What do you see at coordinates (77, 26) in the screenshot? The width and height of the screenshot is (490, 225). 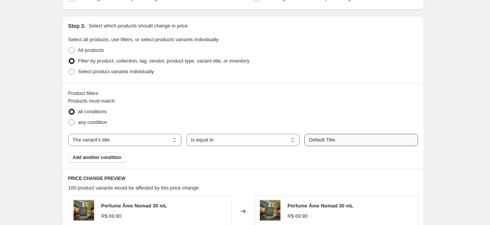 I see `h2: Step 3.` at bounding box center [77, 26].